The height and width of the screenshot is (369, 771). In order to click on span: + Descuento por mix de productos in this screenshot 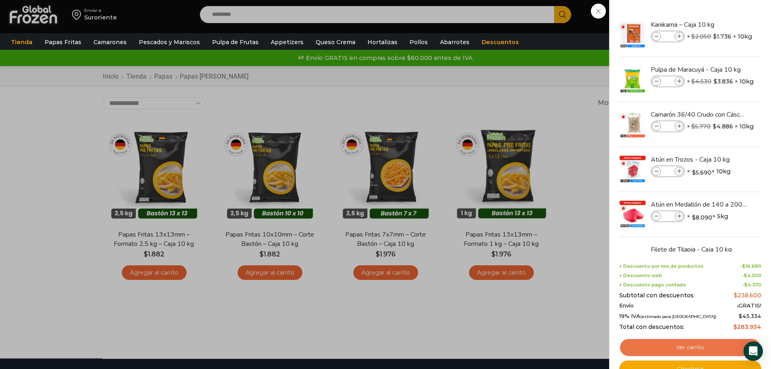, I will do `click(661, 266)`.